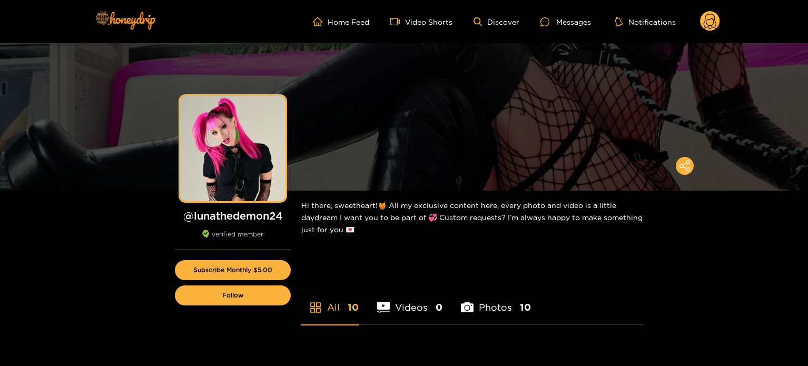 The image size is (808, 366). I want to click on li: Photos, so click(495, 301).